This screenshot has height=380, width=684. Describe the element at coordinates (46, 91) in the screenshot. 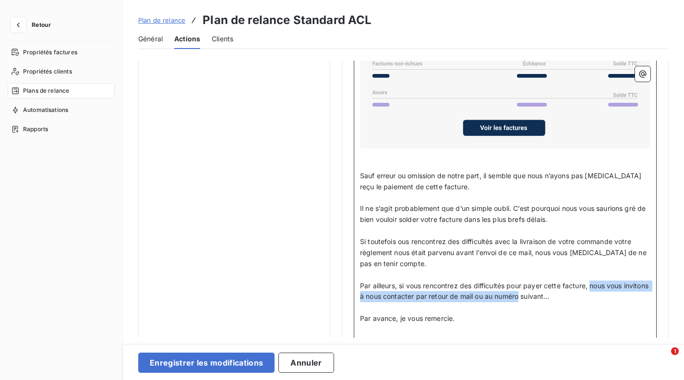

I see `span: Plans de relance` at that location.